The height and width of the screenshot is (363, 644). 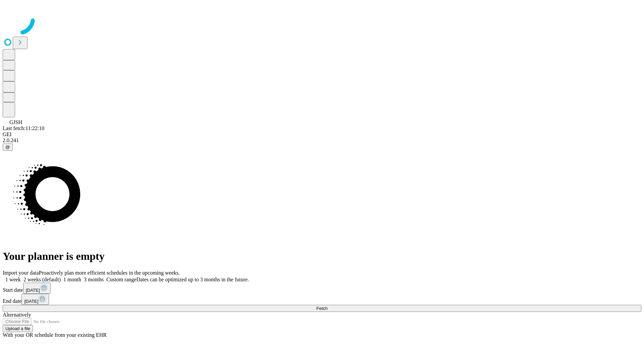 What do you see at coordinates (322, 256) in the screenshot?
I see `h1: Your planner is empty` at bounding box center [322, 256].